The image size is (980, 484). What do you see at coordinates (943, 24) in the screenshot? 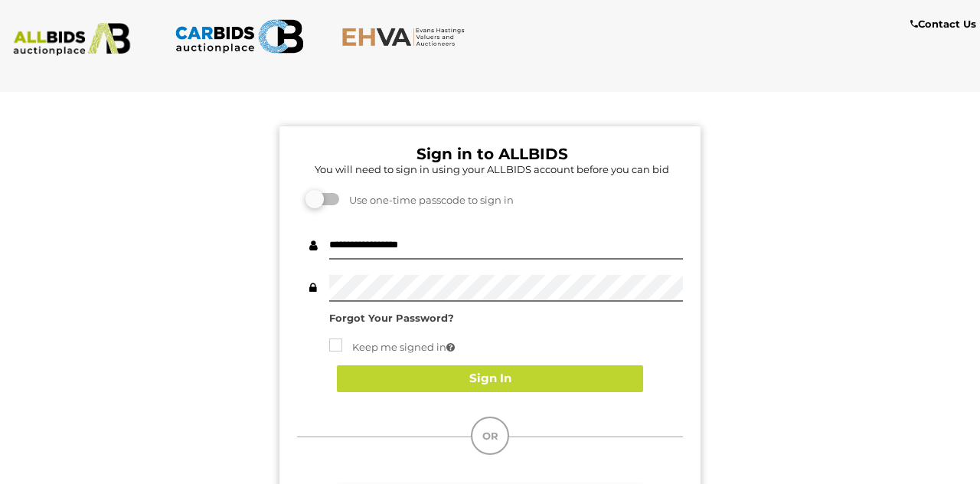
I see `b: Contact Us` at bounding box center [943, 24].